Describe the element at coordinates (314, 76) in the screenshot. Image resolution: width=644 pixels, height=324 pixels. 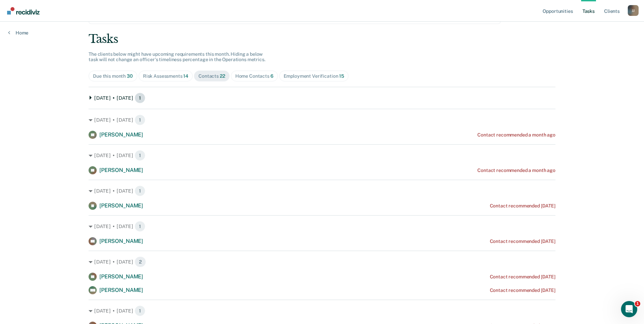
I see `div: Employment Verification` at that location.